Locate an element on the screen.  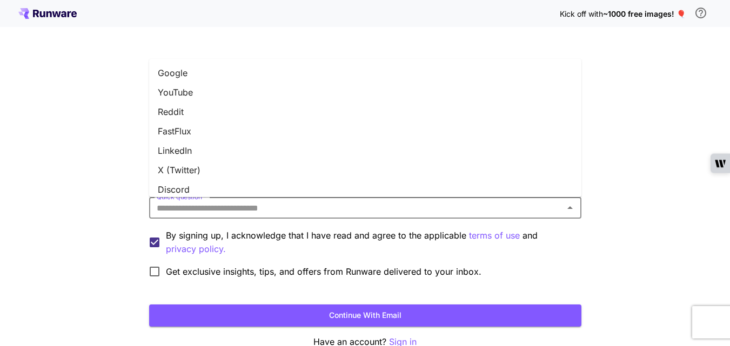
p: privacy policy. is located at coordinates (196, 249).